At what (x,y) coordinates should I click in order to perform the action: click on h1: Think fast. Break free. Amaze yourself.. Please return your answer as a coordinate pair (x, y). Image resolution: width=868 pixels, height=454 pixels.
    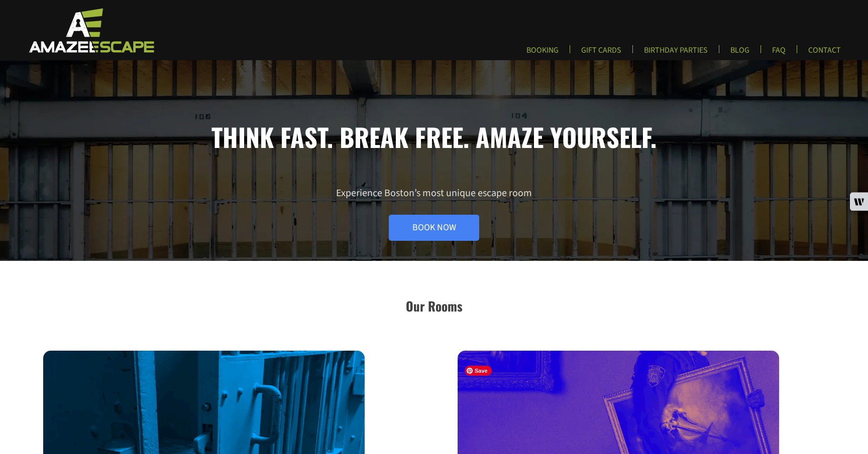
    Looking at the image, I should click on (434, 136).